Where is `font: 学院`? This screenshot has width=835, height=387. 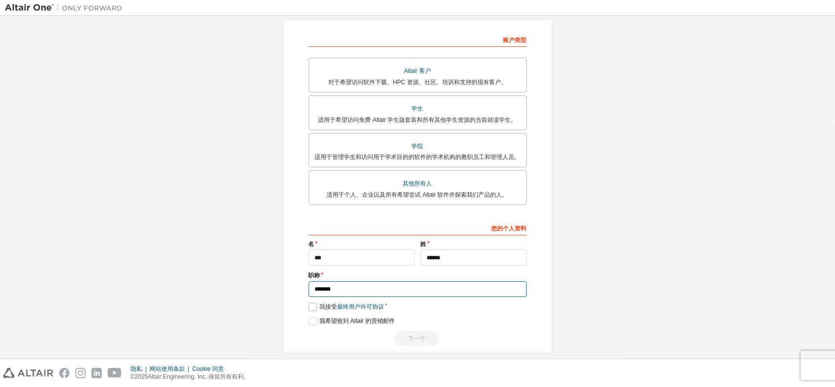 font: 学院 is located at coordinates (418, 146).